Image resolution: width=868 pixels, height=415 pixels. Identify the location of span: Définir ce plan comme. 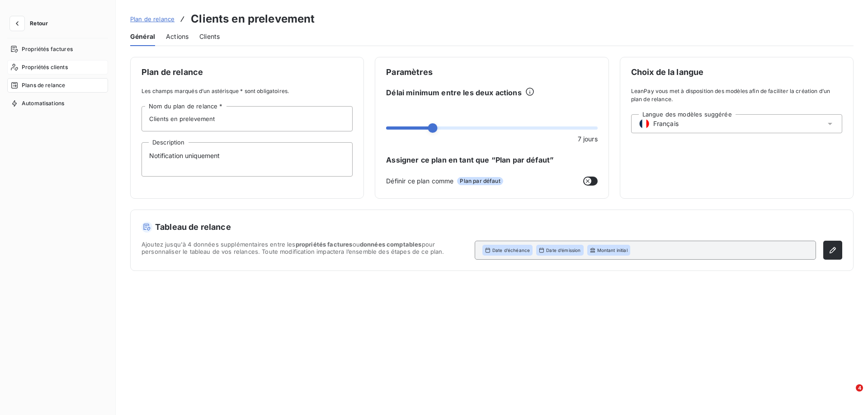
(420, 181).